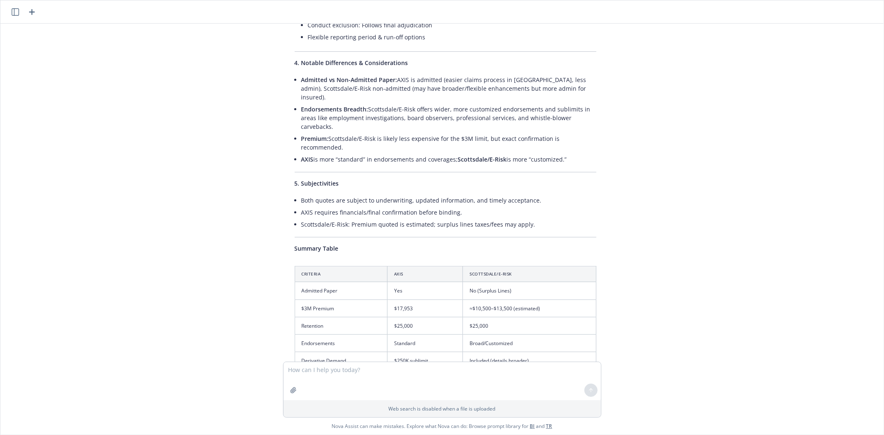  Describe the element at coordinates (449, 212) in the screenshot. I see `li: AXIS requires financials/final confirmation before binding.` at that location.